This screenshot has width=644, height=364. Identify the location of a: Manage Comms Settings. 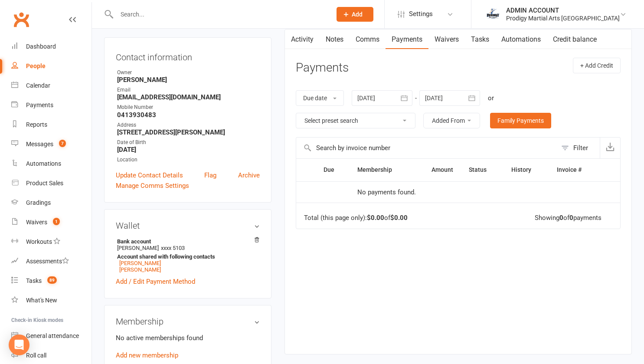
(153, 186).